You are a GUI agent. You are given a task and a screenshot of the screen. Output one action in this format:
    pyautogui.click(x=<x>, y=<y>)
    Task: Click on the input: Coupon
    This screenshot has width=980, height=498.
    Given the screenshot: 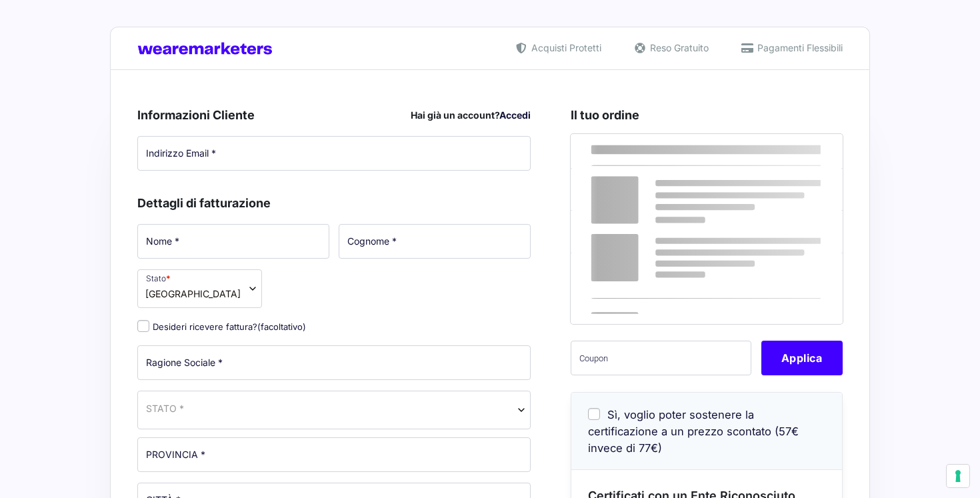 What is the action you would take?
    pyautogui.click(x=660, y=358)
    